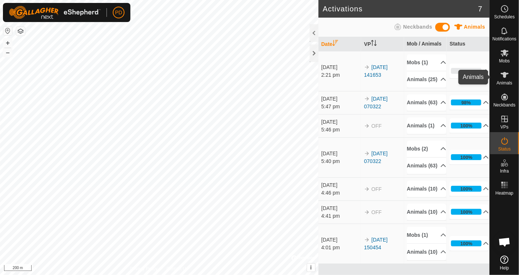  What do you see at coordinates (341, 161) in the screenshot?
I see `div: 5:40 pm` at bounding box center [341, 161].